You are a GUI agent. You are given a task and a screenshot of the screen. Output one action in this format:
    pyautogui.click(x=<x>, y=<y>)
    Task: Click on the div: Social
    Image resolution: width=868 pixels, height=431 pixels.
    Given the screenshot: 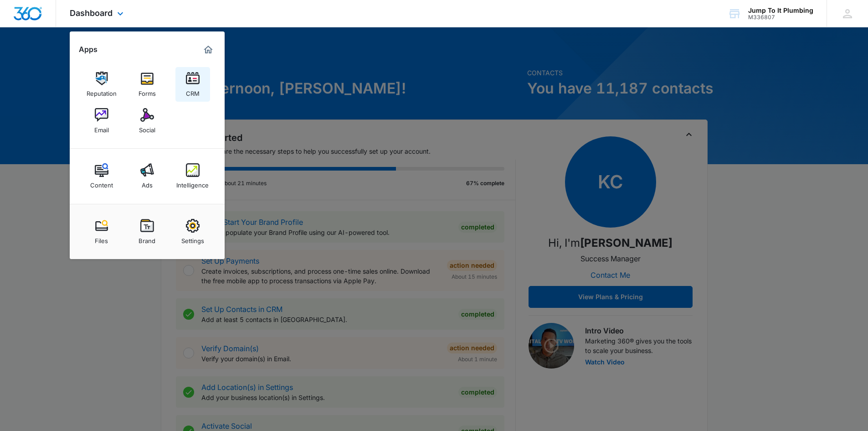 What is the action you would take?
    pyautogui.click(x=147, y=128)
    